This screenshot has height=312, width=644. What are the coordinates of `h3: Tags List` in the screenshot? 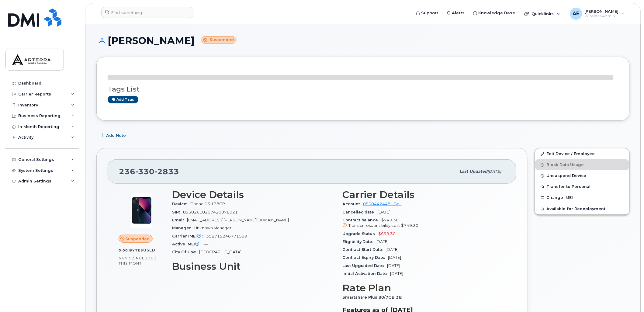 It's located at (363, 89).